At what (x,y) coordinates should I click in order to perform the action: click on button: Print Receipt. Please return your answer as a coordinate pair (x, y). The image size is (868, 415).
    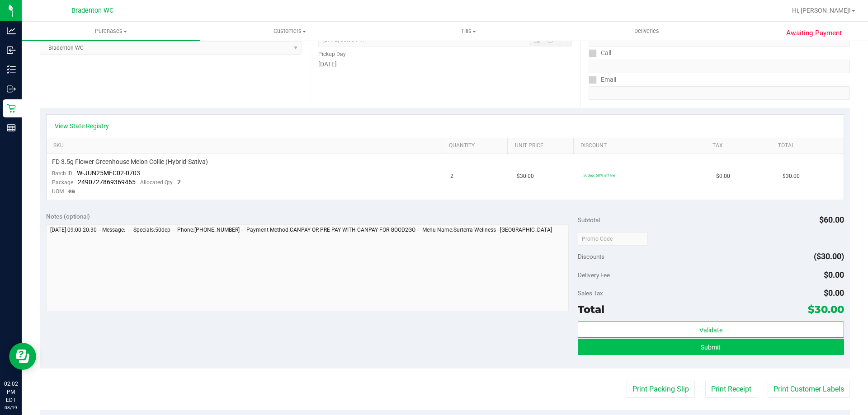
    Looking at the image, I should click on (731, 389).